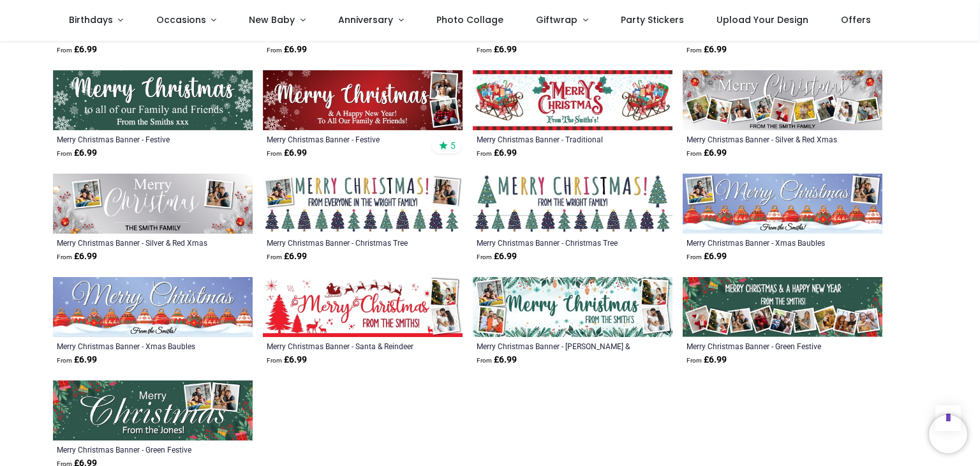 This screenshot has width=980, height=466. I want to click on img: Personalised Merry Christmas Banner - Green Festive - Custom Name & 2 Photo Upload, so click(152, 410).